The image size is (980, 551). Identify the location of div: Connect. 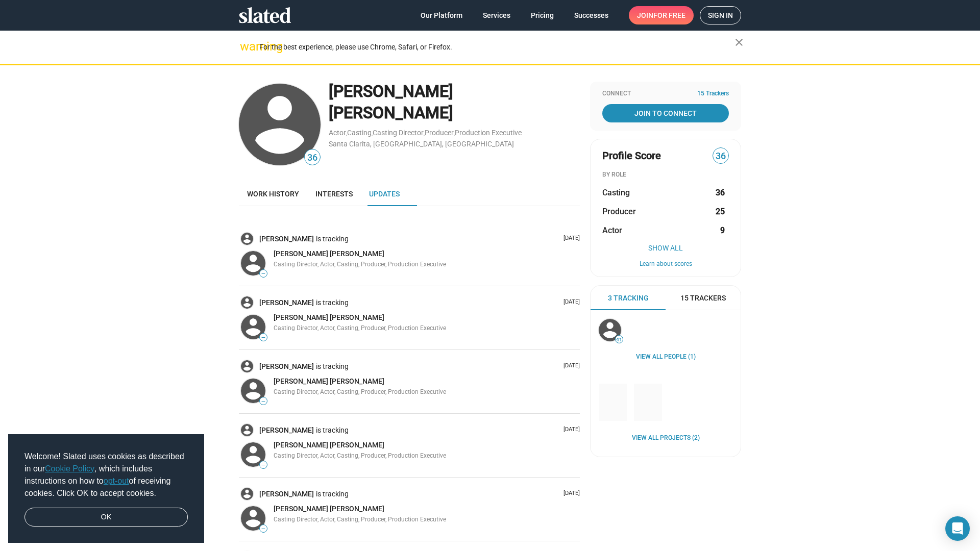
(665, 94).